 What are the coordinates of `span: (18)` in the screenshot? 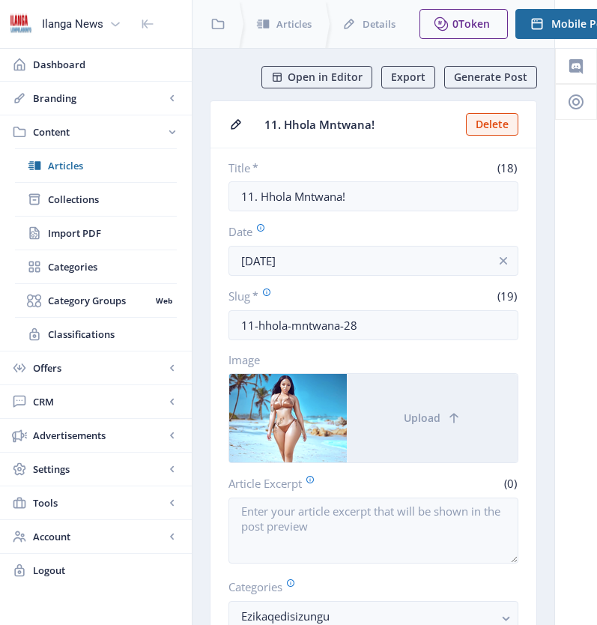 It's located at (506, 168).